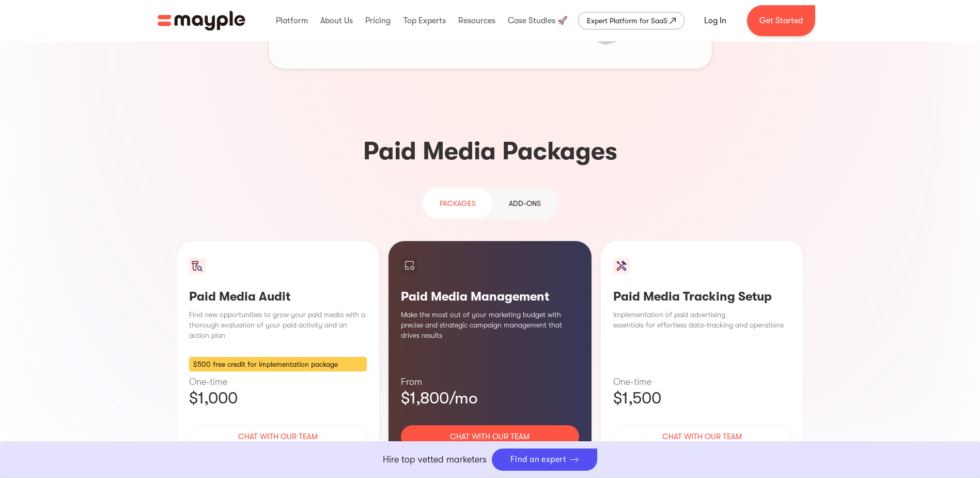  Describe the element at coordinates (490, 297) in the screenshot. I see `h3: Paid Media Management` at that location.